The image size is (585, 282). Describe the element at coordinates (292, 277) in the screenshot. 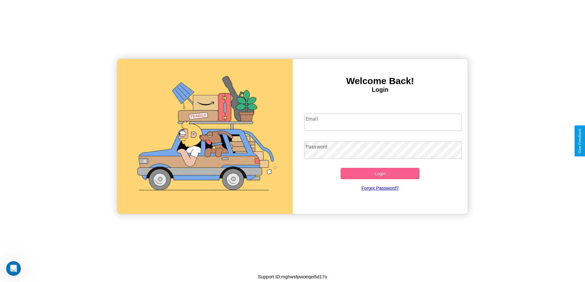

I see `p: Support ID: mghwsfpwoeqei5d17o` at that location.